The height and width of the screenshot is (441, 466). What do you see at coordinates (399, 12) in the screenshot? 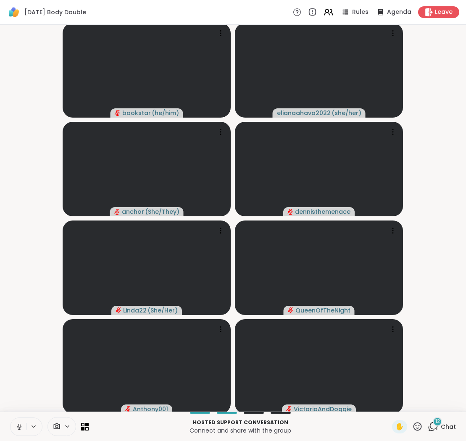
I see `span: Agenda` at bounding box center [399, 12].